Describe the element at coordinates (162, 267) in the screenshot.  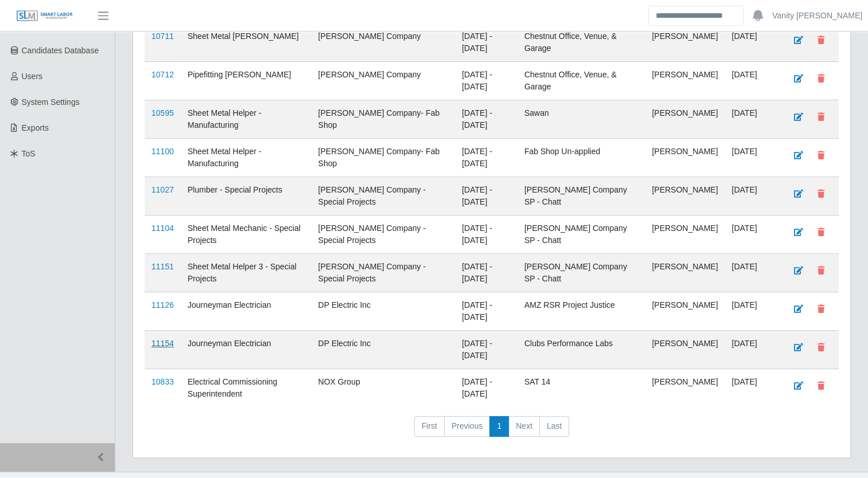
I see `a: 11151` at that location.